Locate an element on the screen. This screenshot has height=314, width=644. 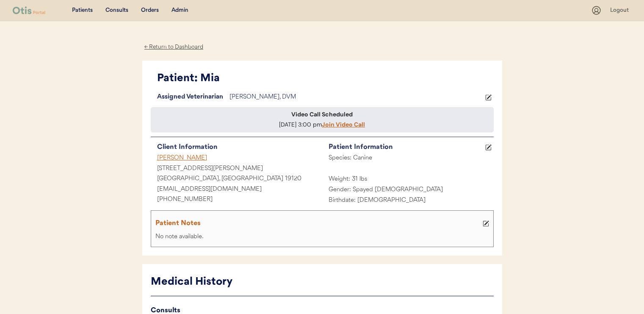
div: Medical History is located at coordinates (322, 282).